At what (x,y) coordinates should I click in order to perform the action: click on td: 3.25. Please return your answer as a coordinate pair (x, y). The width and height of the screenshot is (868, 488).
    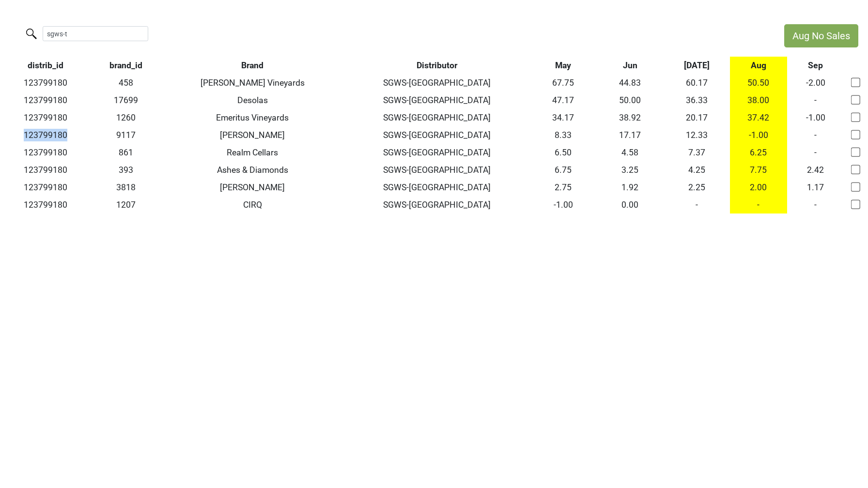
    Looking at the image, I should click on (630, 170).